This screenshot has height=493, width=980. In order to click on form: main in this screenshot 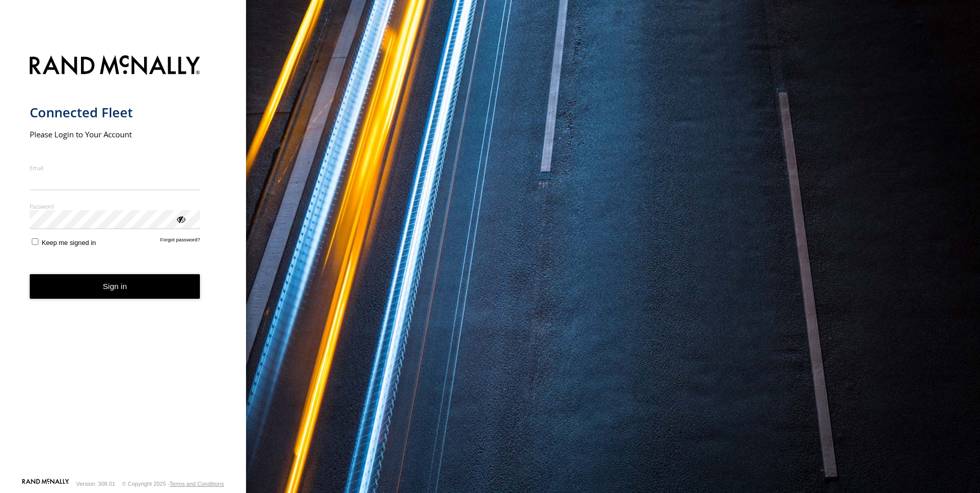, I will do `click(123, 263)`.